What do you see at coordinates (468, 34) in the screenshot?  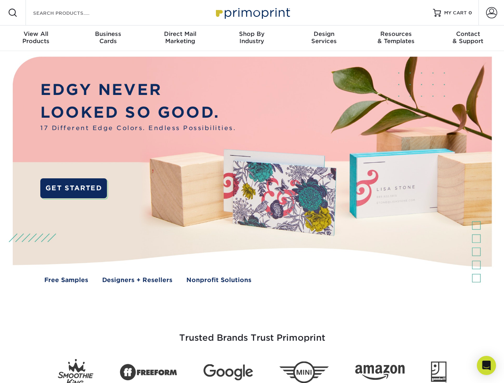 I see `span: Contact` at bounding box center [468, 34].